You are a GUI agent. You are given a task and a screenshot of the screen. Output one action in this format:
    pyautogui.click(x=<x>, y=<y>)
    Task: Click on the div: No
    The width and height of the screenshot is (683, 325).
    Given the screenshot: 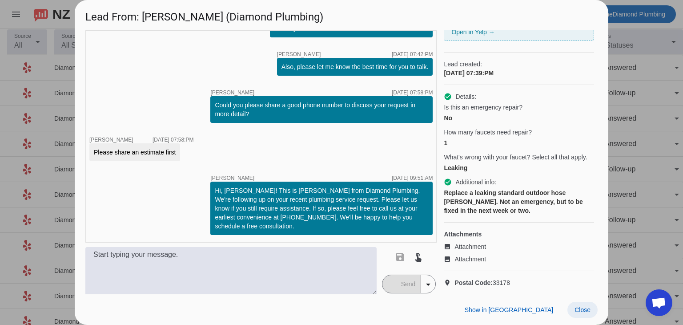 What is the action you would take?
    pyautogui.click(x=519, y=118)
    